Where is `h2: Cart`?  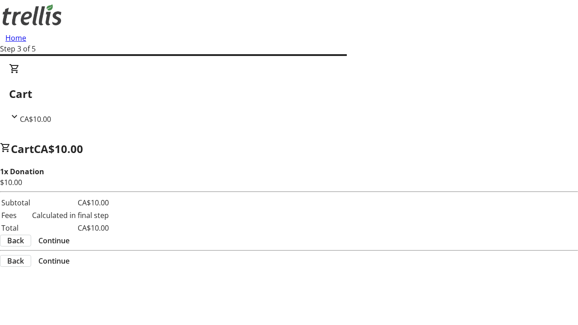
h2: Cart is located at coordinates (289, 94).